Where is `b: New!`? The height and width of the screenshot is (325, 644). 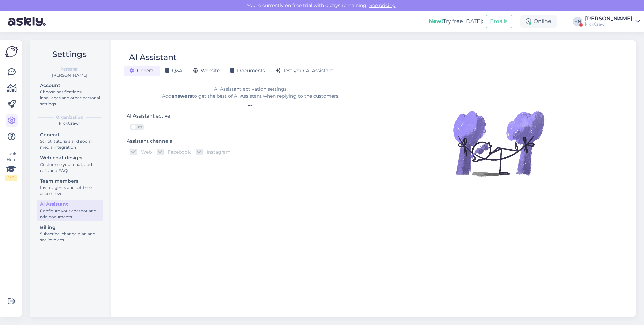
b: New! is located at coordinates (436, 21).